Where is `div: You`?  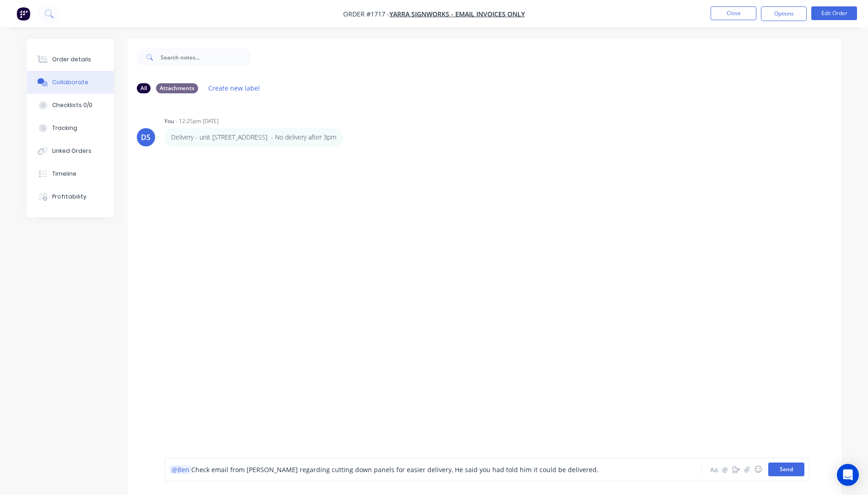
div: You is located at coordinates (169, 121).